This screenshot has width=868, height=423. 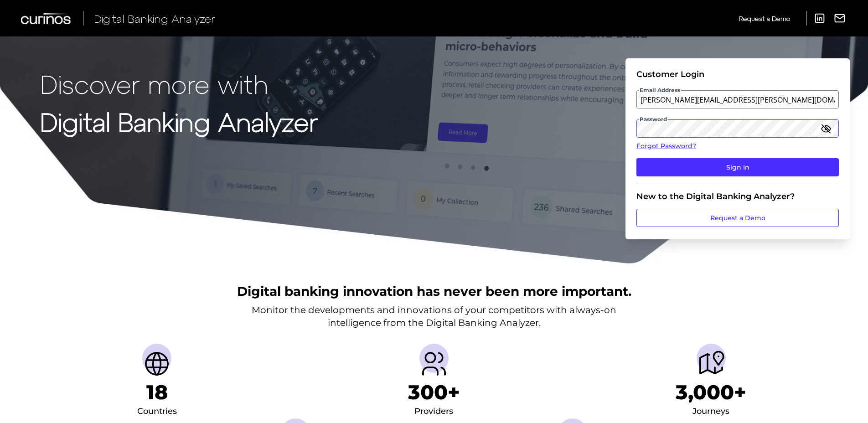 I want to click on div: Providers, so click(x=434, y=411).